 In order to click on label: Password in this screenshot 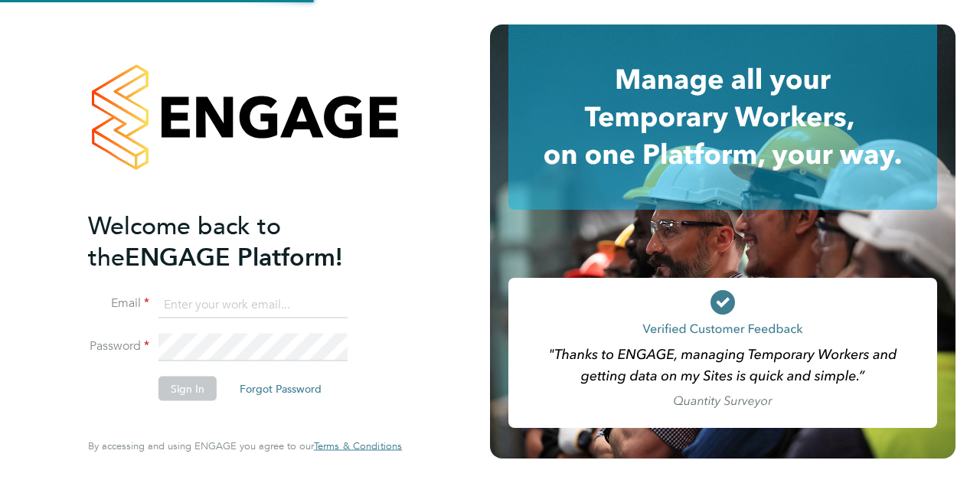, I will do `click(119, 346)`.